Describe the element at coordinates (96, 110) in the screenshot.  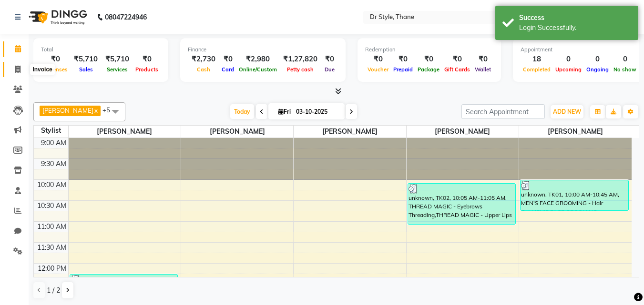
I see `a: x` at that location.